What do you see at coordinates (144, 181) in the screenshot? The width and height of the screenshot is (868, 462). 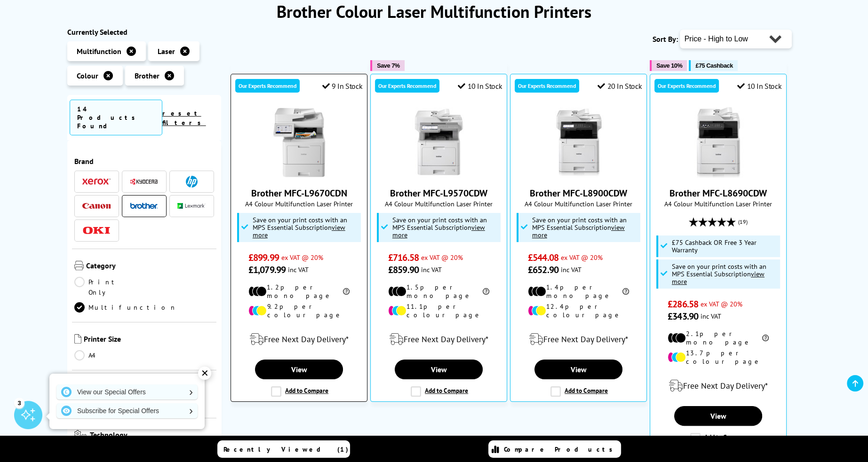 I see `a: Kyocera` at bounding box center [144, 181].